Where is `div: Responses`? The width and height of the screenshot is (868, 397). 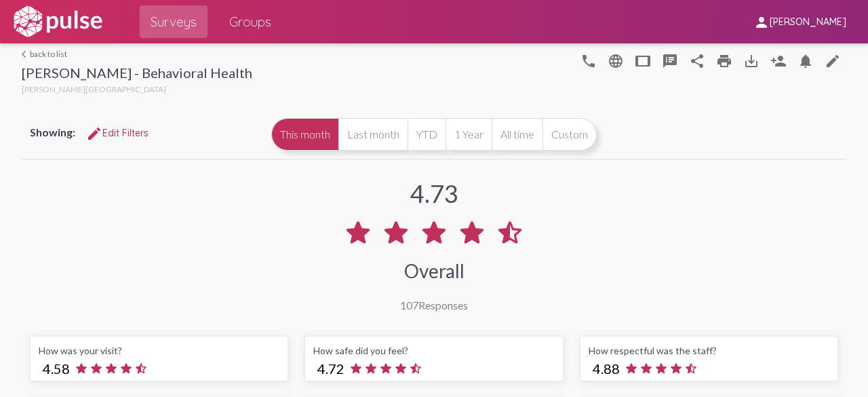
div: Responses is located at coordinates (434, 305).